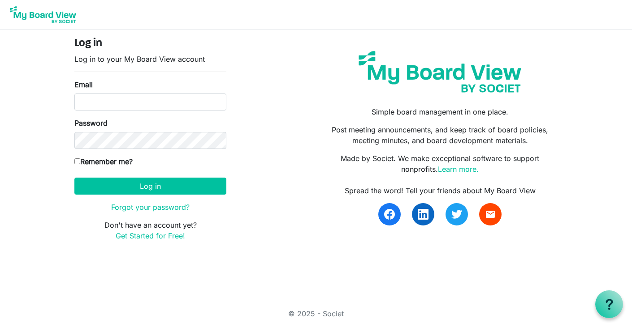 Image resolution: width=632 pixels, height=327 pixels. Describe the element at coordinates (150, 59) in the screenshot. I see `p: Log in to your My Board View account` at that location.